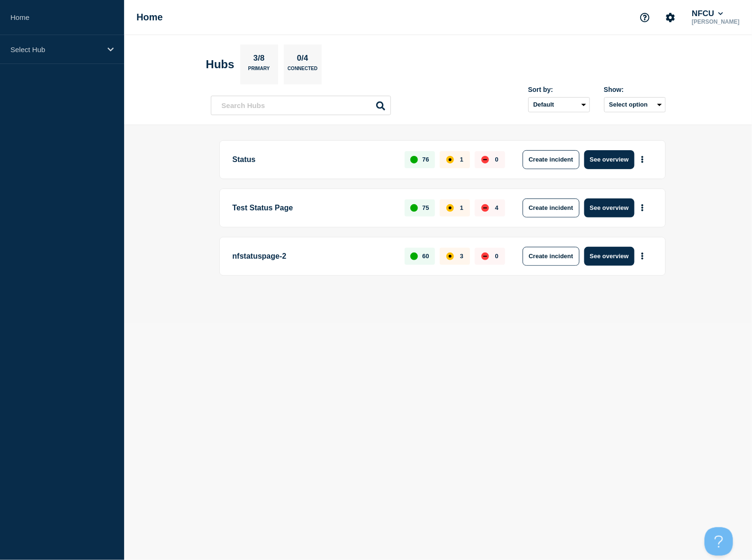  I want to click on select: Sort by, so click(559, 105).